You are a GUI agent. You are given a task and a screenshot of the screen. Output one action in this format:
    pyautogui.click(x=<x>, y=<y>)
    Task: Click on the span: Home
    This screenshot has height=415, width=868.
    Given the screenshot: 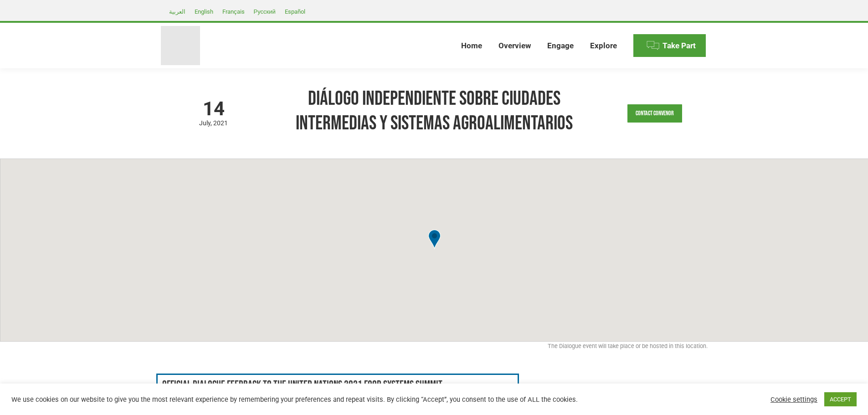 What is the action you would take?
    pyautogui.click(x=471, y=46)
    